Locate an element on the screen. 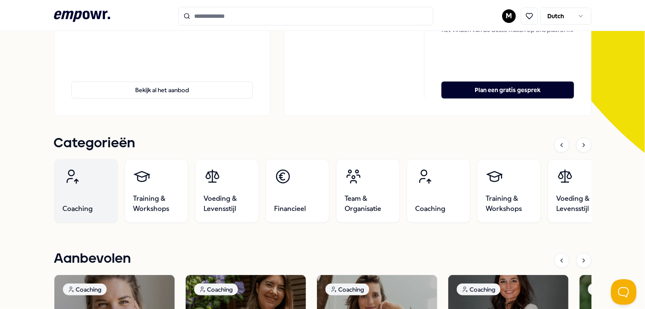  button: M is located at coordinates (509, 16).